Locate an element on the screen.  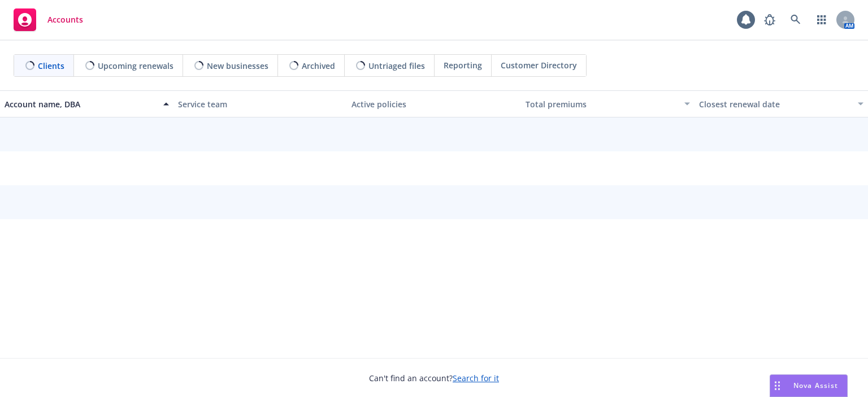
span: Upcoming renewals is located at coordinates (136, 66).